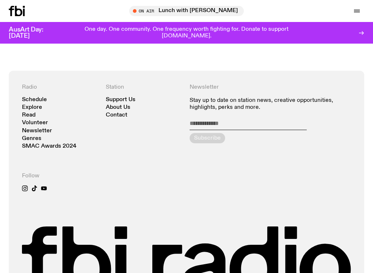 Image resolution: width=373 pixels, height=273 pixels. What do you see at coordinates (49, 146) in the screenshot?
I see `a: SMAC Awards 2024` at bounding box center [49, 146].